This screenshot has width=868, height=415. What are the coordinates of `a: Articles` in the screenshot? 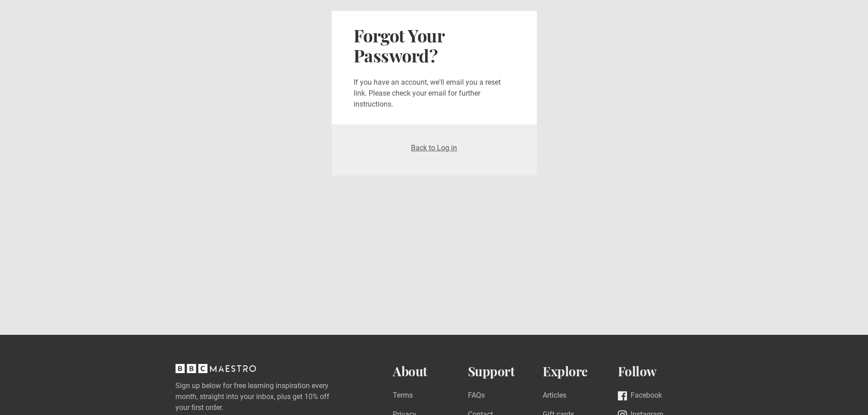 It's located at (554, 396).